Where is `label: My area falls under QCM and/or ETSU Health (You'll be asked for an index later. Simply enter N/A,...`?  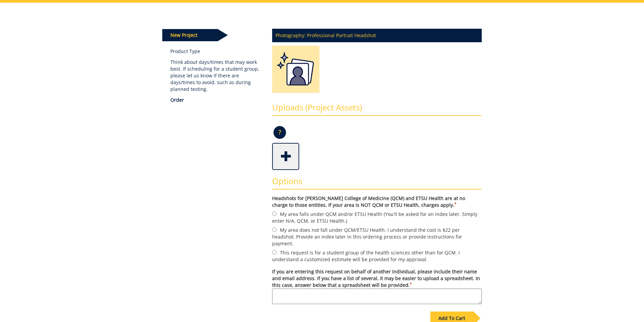 label: My area falls under QCM and/or ETSU Health (You'll be asked for an index later. Simply enter N/A,... is located at coordinates (377, 217).